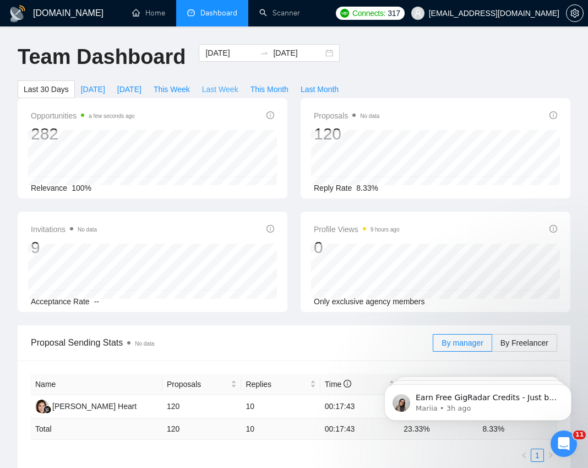 Image resolution: width=588 pixels, height=468 pixels. Describe the element at coordinates (101, 57) in the screenshot. I see `h1: Team Dashboard` at that location.